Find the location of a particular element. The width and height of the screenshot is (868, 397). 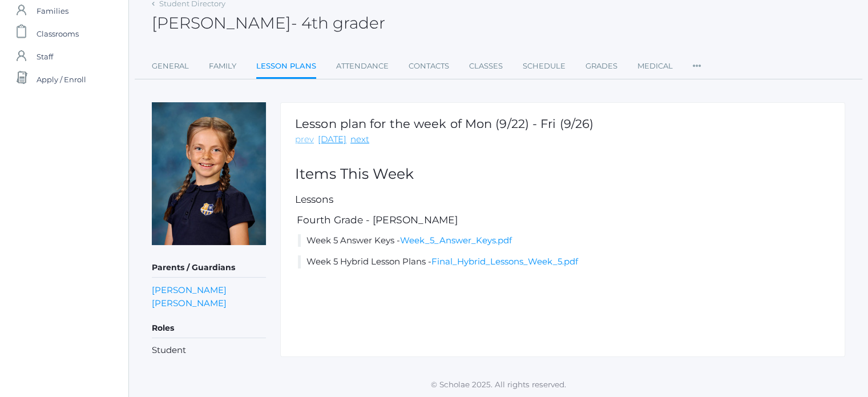

span: Apply / Enroll is located at coordinates (61, 79).